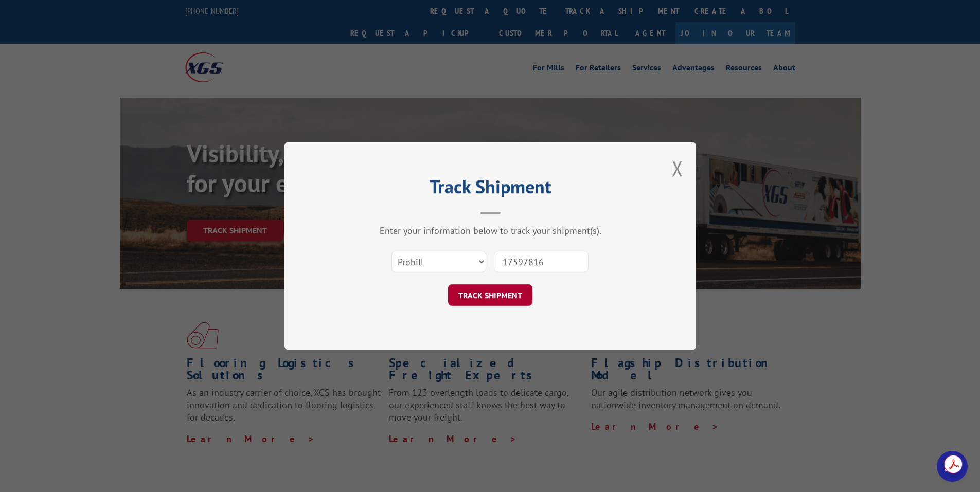 The width and height of the screenshot is (980, 492). Describe the element at coordinates (952, 466) in the screenshot. I see `div: Open chat` at that location.